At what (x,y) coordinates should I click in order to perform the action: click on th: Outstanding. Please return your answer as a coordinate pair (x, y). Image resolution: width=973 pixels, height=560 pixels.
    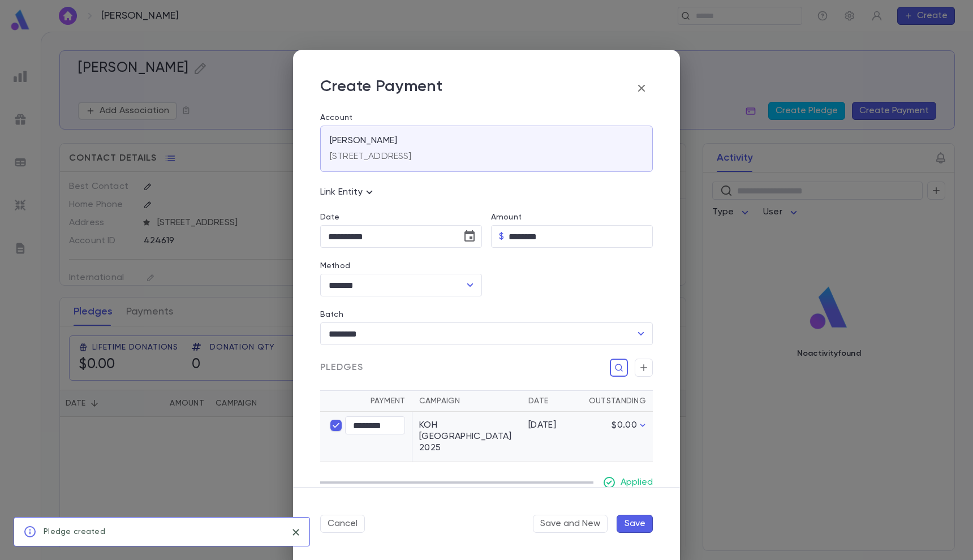
    Looking at the image, I should click on (615, 402).